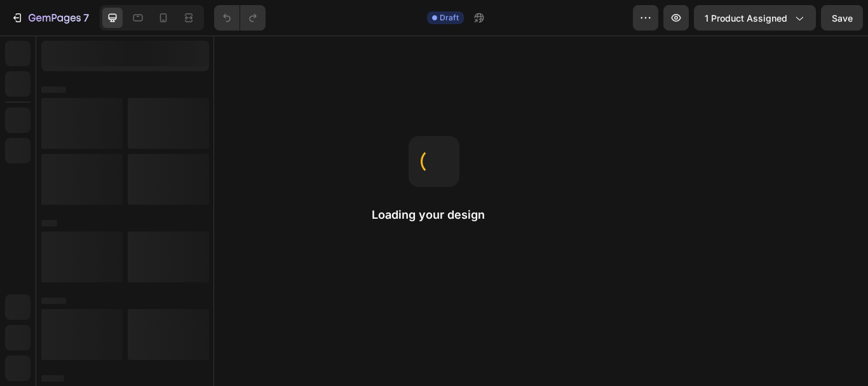 The width and height of the screenshot is (868, 386). Describe the element at coordinates (843, 18) in the screenshot. I see `span: Save` at that location.